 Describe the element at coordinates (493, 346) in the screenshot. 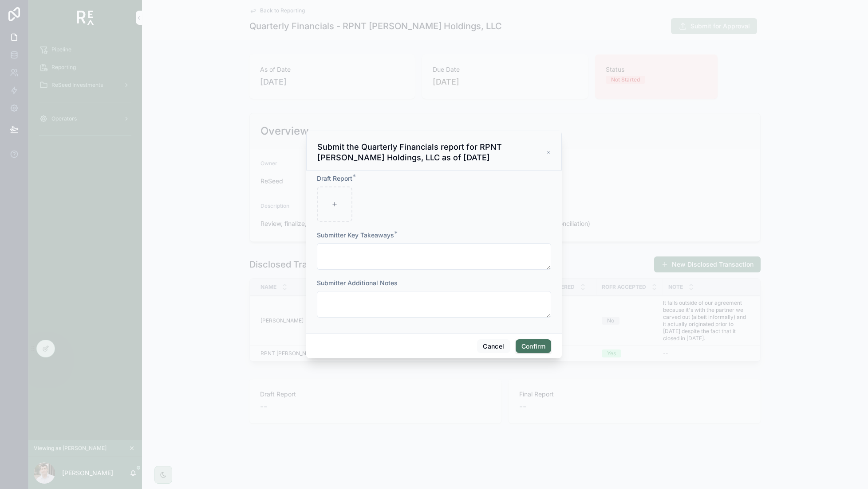

I see `button: Cancel` at that location.